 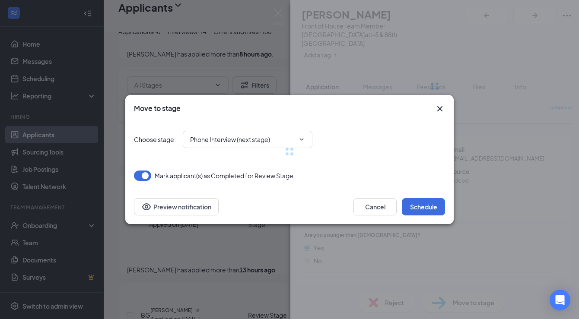 What do you see at coordinates (560, 300) in the screenshot?
I see `div: Open Intercom Messenger` at bounding box center [560, 300].